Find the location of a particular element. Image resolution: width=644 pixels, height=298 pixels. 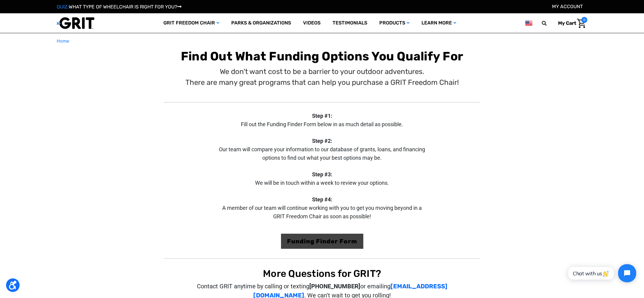

a: Cart with 0 items is located at coordinates (571, 23).